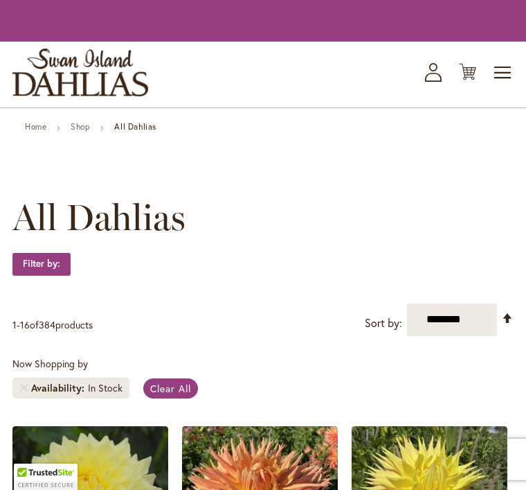 Image resolution: width=526 pixels, height=490 pixels. I want to click on a: Remove Availability In Stock, so click(24, 388).